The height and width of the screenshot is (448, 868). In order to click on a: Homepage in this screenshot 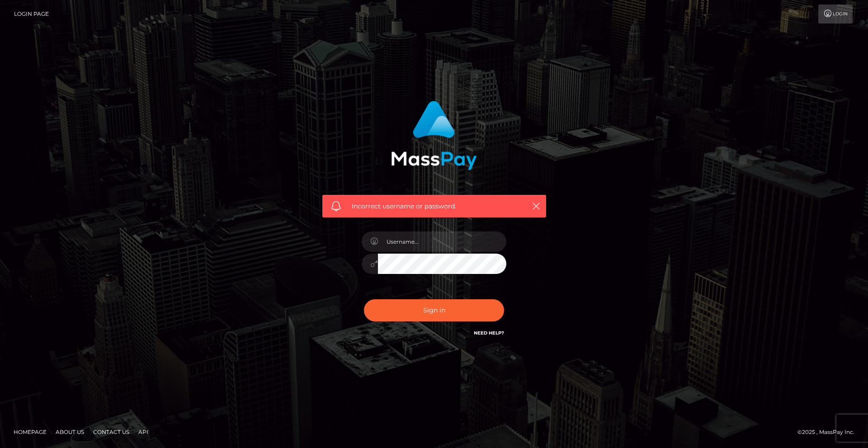, I will do `click(30, 432)`.